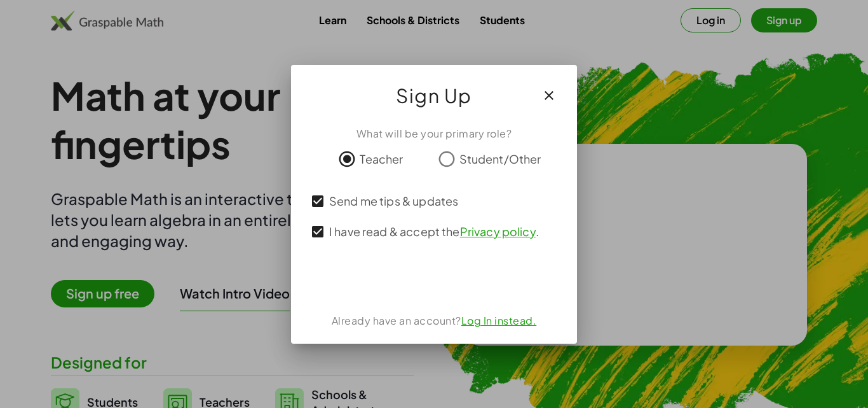 This screenshot has width=868, height=408. What do you see at coordinates (500, 158) in the screenshot?
I see `span: Student/Other` at bounding box center [500, 158].